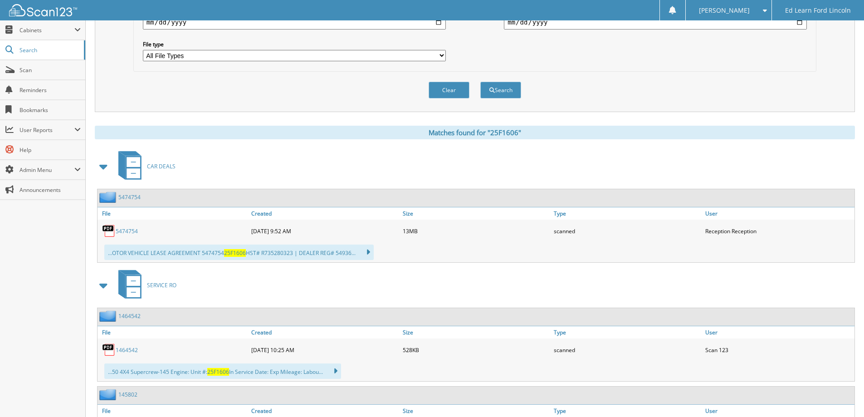  I want to click on span: Ed Learn Ford Lincoln, so click(818, 10).